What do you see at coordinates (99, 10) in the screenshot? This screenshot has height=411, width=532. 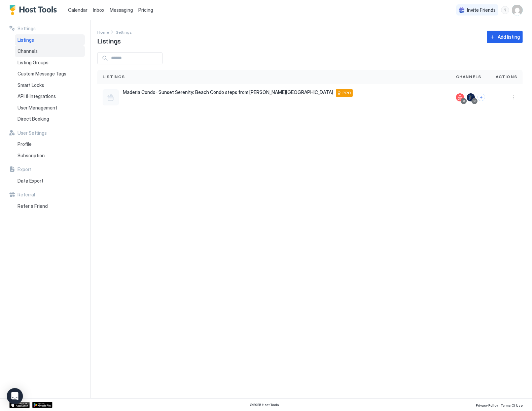 I see `span: Inbox` at bounding box center [99, 10].